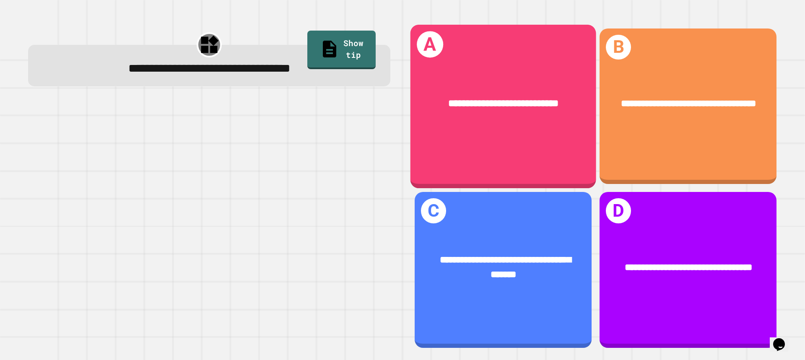 This screenshot has height=360, width=805. I want to click on h1: B, so click(619, 47).